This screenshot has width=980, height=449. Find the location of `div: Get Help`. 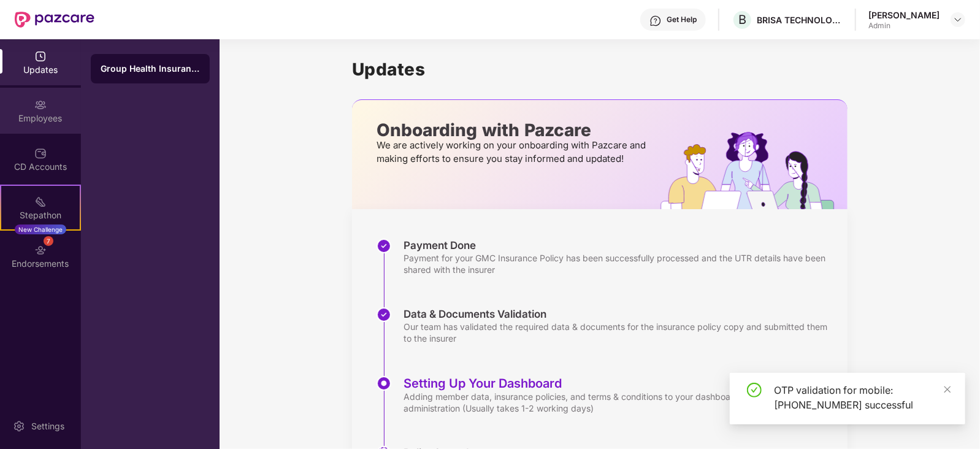

div: Get Help is located at coordinates (682, 20).